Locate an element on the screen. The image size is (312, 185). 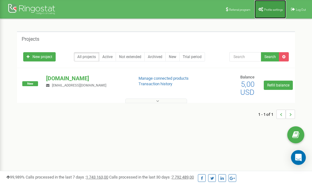
span: Balance is located at coordinates (247, 77).